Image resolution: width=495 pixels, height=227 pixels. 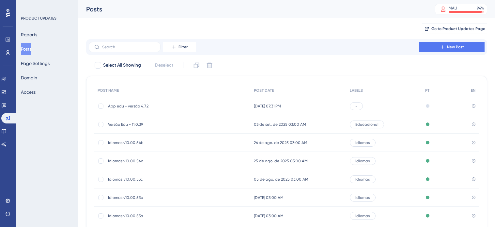 I want to click on input: Search, so click(x=128, y=47).